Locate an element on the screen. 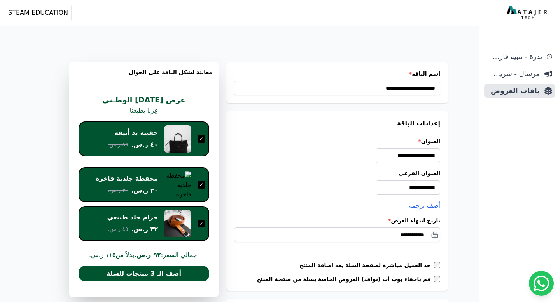  span: أضف الـ 3 منتجات للسلة is located at coordinates (144, 274).